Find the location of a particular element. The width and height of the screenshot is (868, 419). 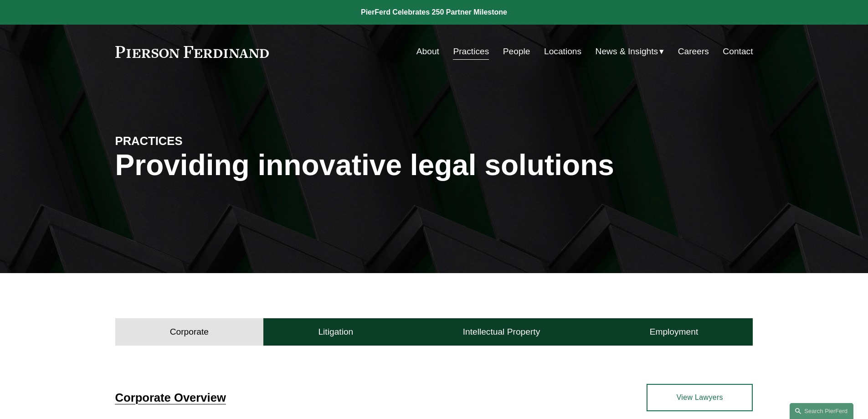

a: People is located at coordinates (517, 52).